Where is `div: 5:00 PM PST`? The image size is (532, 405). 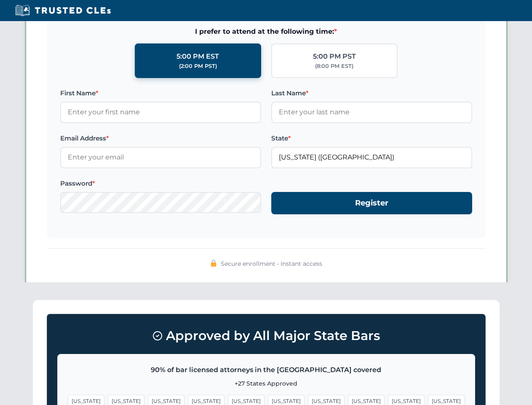 div: 5:00 PM PST is located at coordinates (335, 57).